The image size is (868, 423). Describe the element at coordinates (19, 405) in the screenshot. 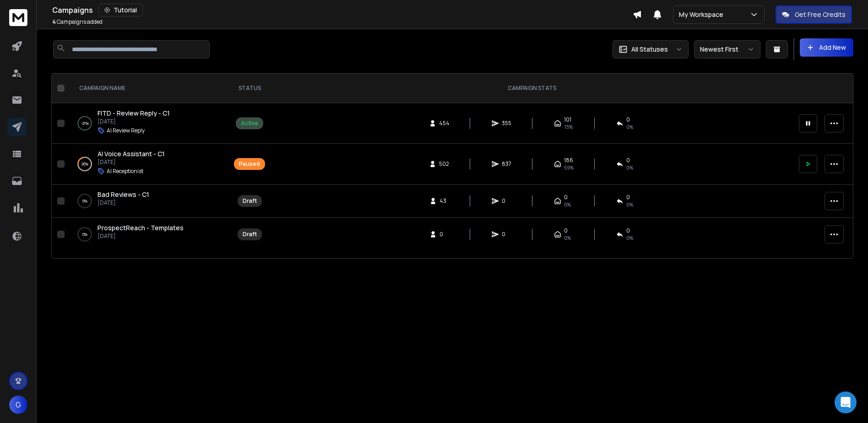

I see `button: G` at that location.